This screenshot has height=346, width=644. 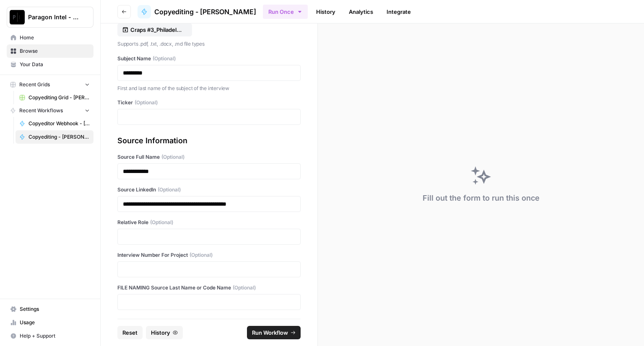 What do you see at coordinates (54, 323) in the screenshot?
I see `span: Usage` at bounding box center [54, 323].